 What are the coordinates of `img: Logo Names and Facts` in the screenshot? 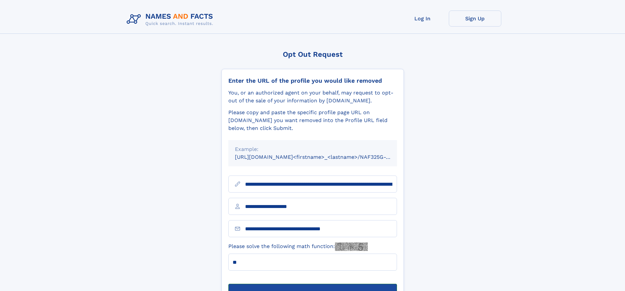 It's located at (171, 19).